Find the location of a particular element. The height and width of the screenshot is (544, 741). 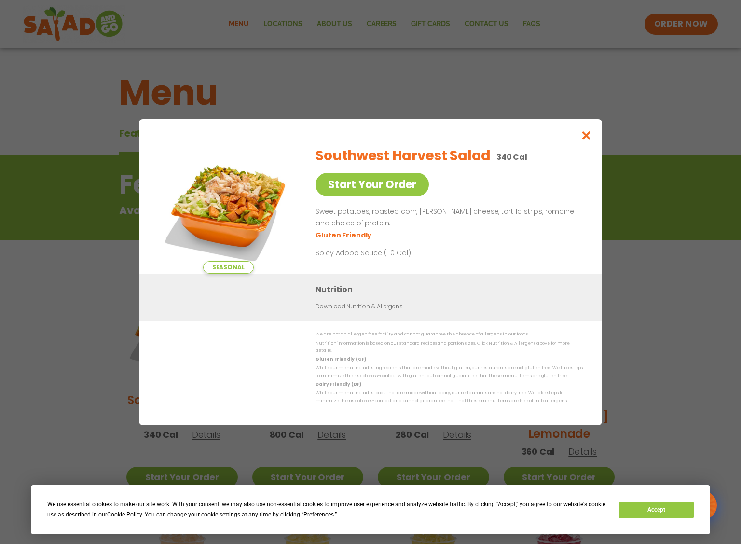

img: Featured product photo for Southwest Harvest Salad is located at coordinates (228, 206).